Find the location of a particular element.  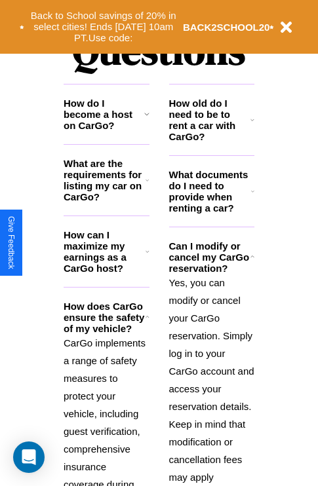

h3: How old do I need to be to rent a car with CarGo? is located at coordinates (210, 120).